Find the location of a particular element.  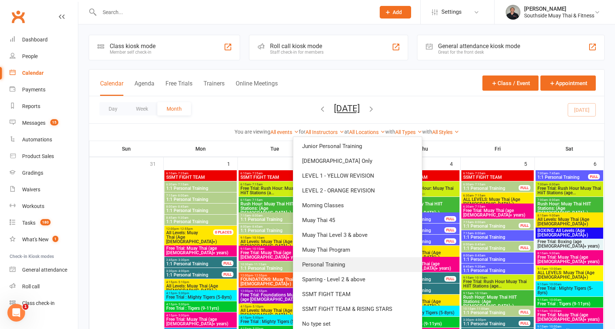

a: Clubworx is located at coordinates (18, 17).